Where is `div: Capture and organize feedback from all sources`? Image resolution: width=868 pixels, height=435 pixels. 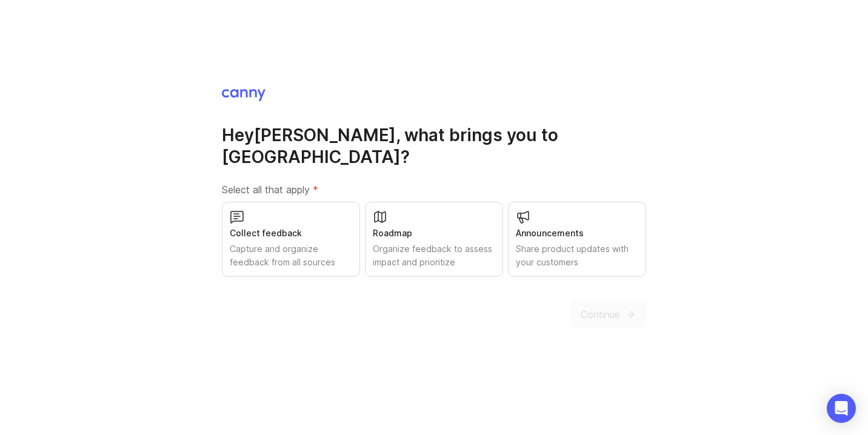
div: Capture and organize feedback from all sources is located at coordinates (291, 256).